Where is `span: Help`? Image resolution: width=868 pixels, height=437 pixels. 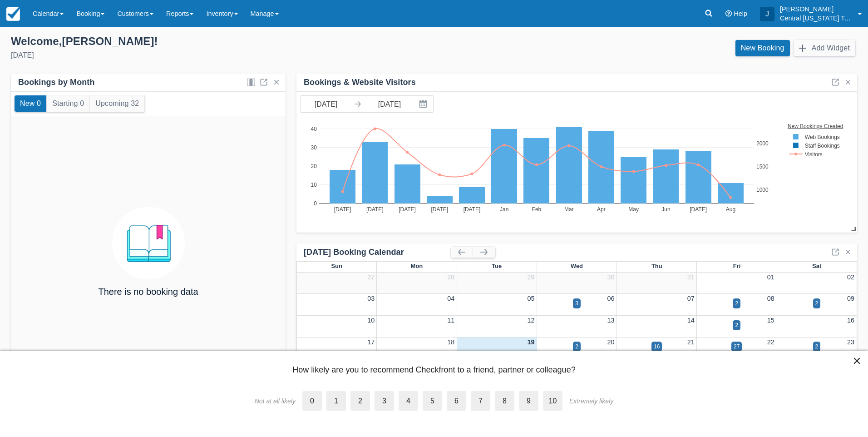
span: Help is located at coordinates (741, 13).